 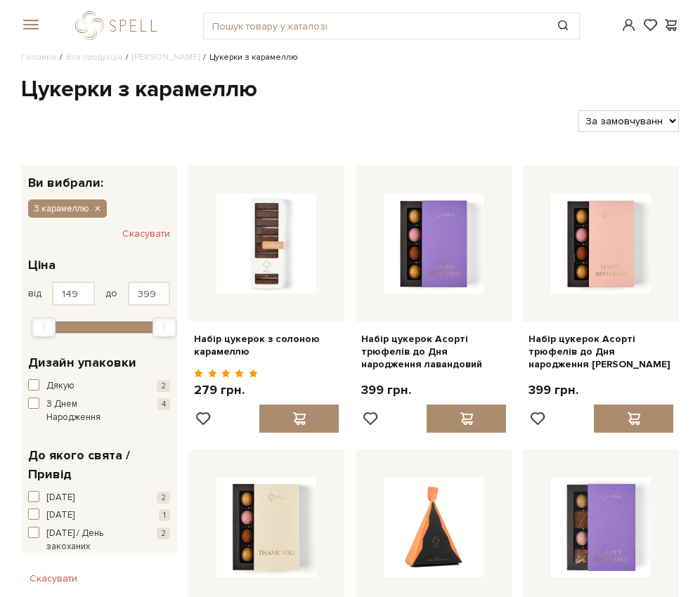 What do you see at coordinates (94, 57) in the screenshot?
I see `a: Вся продукція` at bounding box center [94, 57].